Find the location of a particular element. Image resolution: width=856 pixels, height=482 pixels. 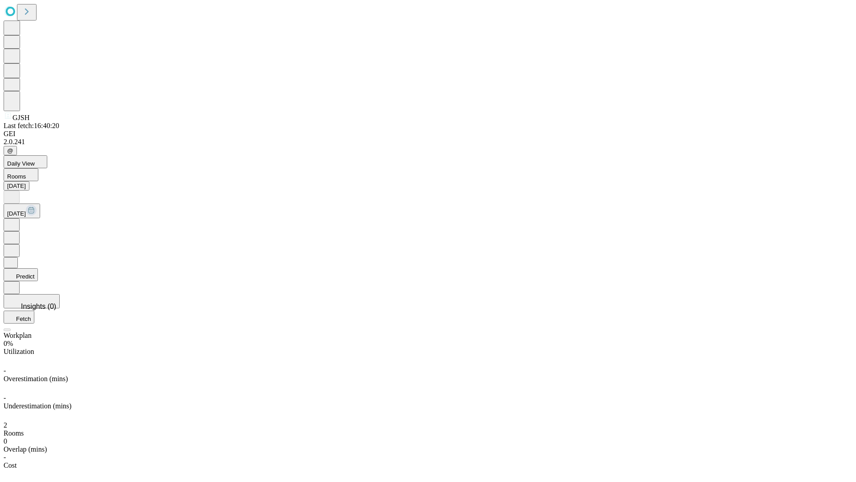

button: Fetch is located at coordinates (19, 317).